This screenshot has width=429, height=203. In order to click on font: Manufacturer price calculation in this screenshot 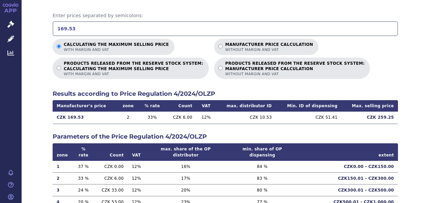, I will do `click(269, 45)`.